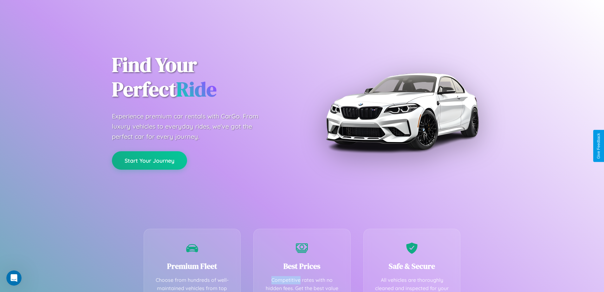 The height and width of the screenshot is (292, 604). I want to click on h3: Safe & Secure, so click(412, 266).